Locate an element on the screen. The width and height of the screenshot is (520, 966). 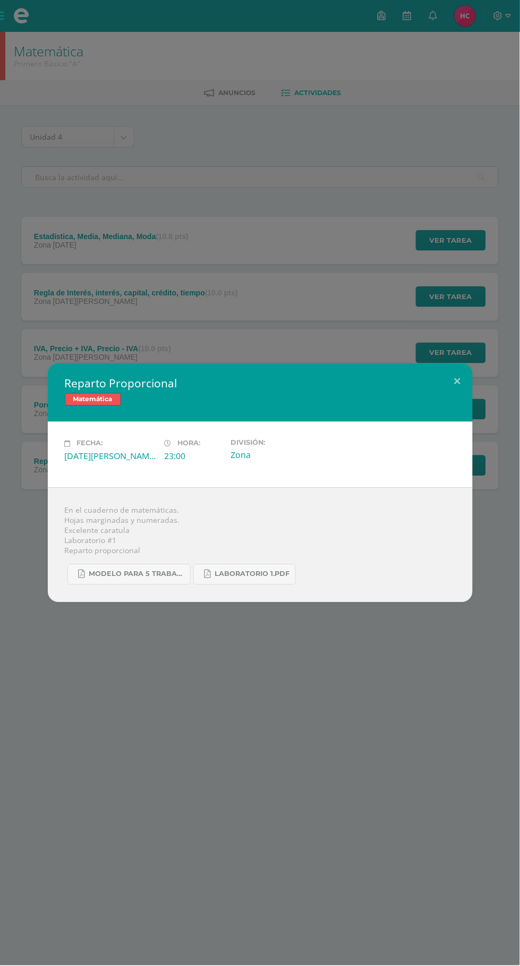
span: Modelo para 5 trabajos.pdf is located at coordinates (137, 575).